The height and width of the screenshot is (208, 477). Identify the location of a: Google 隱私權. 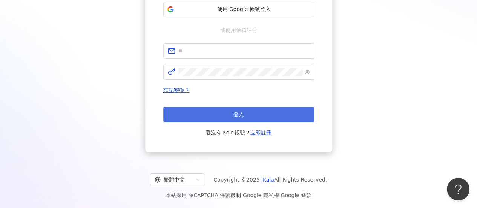
(261, 195).